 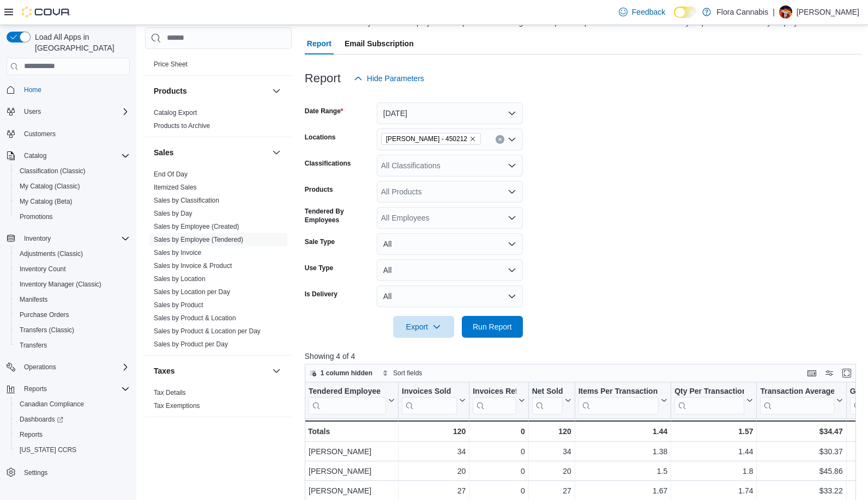 I want to click on span: Export, so click(x=423, y=327).